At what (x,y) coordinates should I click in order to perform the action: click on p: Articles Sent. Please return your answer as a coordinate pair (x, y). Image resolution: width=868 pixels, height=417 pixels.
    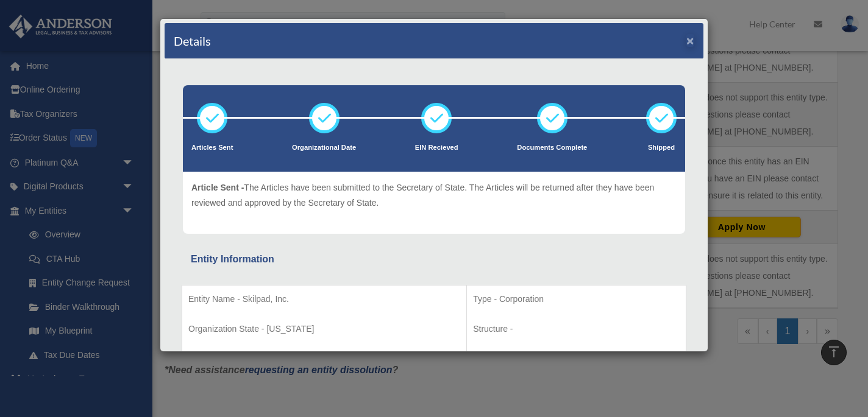
    Looking at the image, I should click on (212, 148).